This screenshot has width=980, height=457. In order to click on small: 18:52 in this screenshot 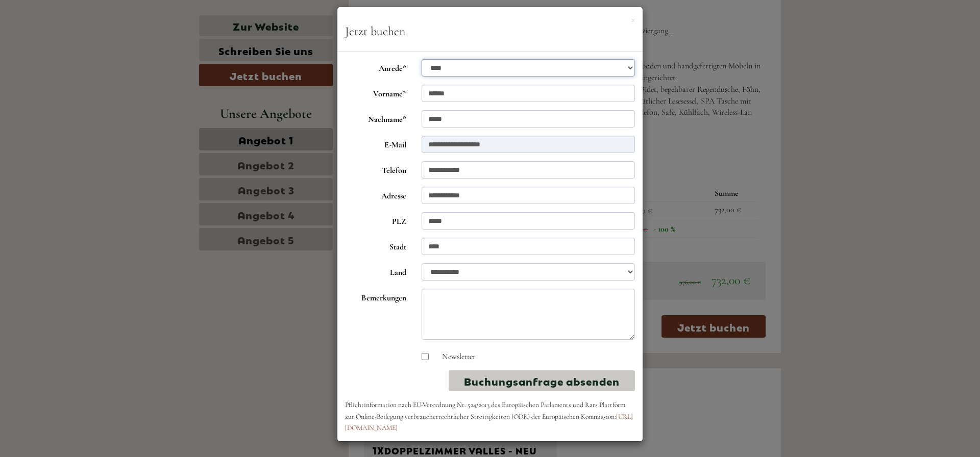, I will do `click(80, 53)`.